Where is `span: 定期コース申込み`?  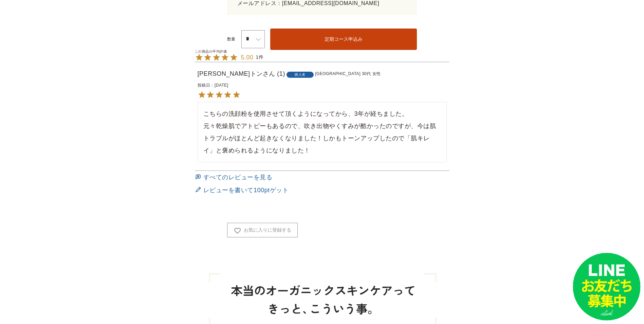 span: 定期コース申込み is located at coordinates (343, 39).